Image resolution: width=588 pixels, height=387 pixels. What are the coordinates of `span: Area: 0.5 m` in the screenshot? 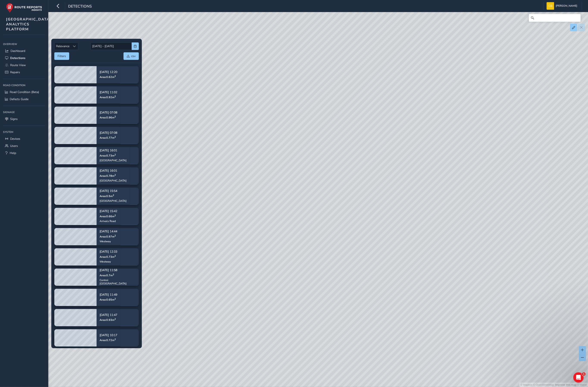 It's located at (107, 196).